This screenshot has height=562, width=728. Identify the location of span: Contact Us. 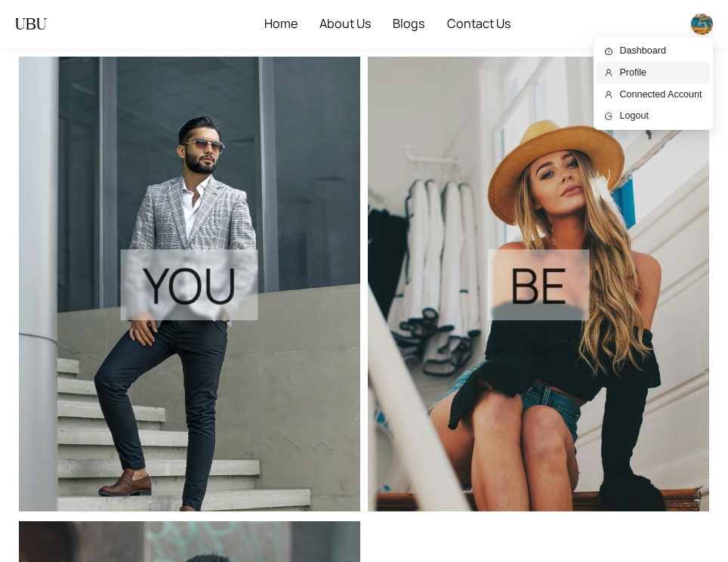
(479, 24).